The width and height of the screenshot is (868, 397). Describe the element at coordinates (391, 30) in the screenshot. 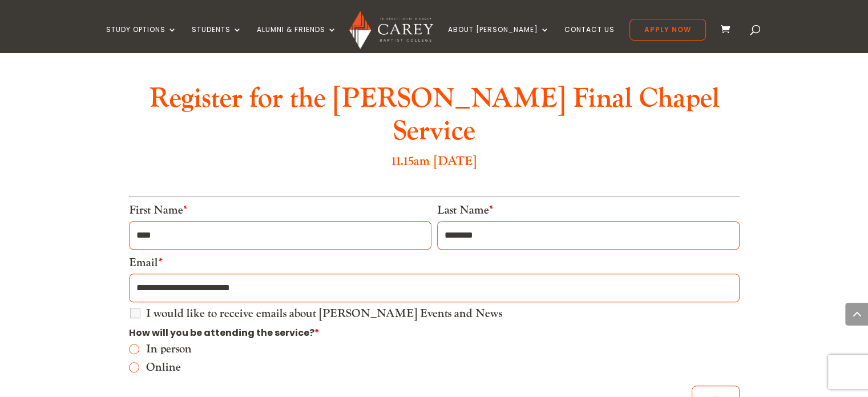

I see `img: Carey Baptist College` at that location.